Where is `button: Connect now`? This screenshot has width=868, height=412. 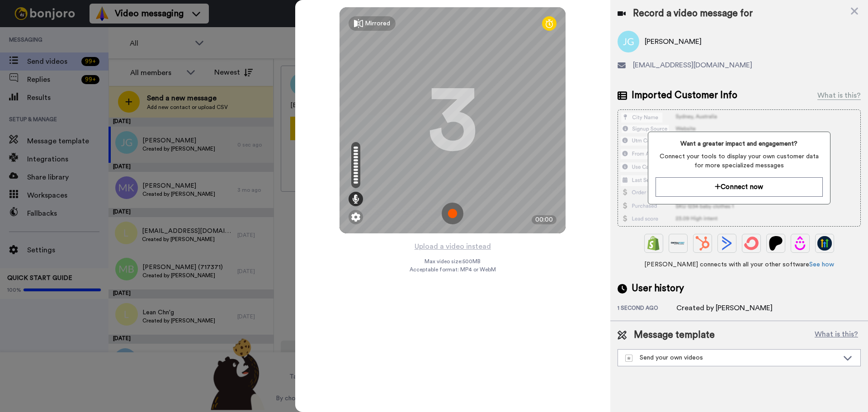 button: Connect now is located at coordinates (739, 187).